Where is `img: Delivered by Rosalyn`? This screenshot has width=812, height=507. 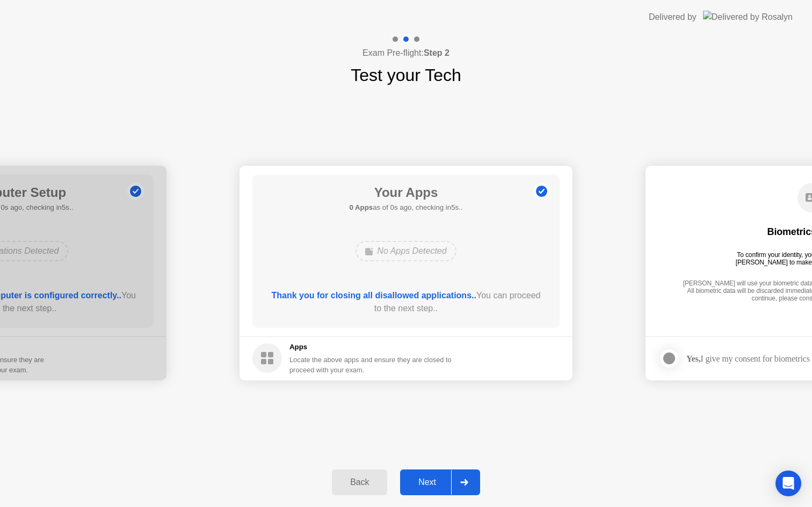
img: Delivered by Rosalyn is located at coordinates (747, 17).